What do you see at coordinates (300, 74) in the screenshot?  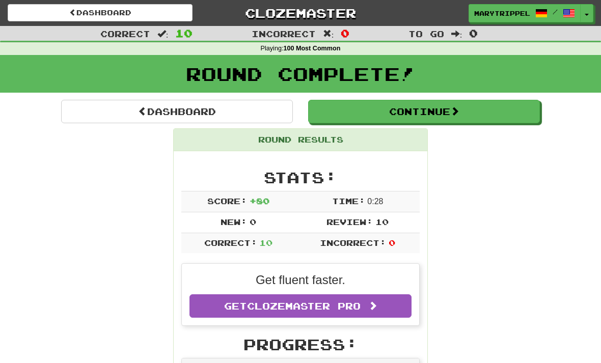 I see `h1: Round Complete!` at bounding box center [300, 74].